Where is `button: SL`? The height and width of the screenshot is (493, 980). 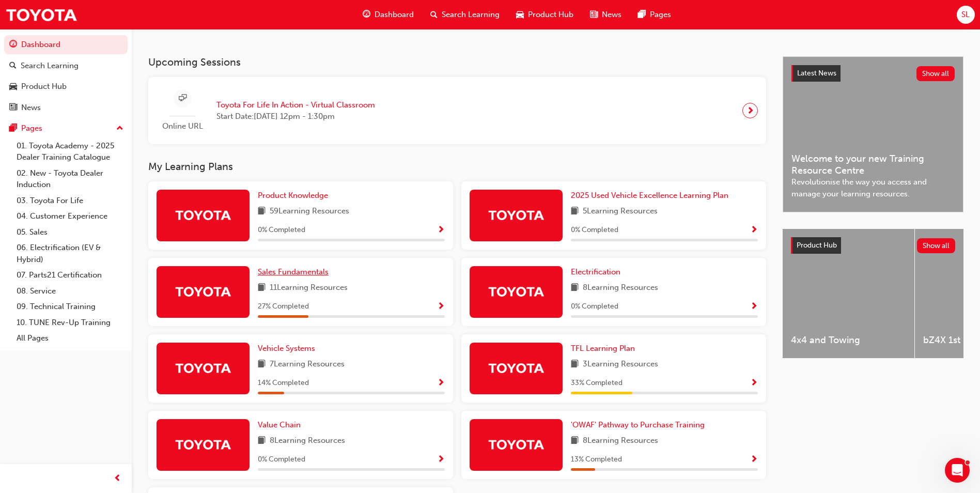
button: SL is located at coordinates (965, 15).